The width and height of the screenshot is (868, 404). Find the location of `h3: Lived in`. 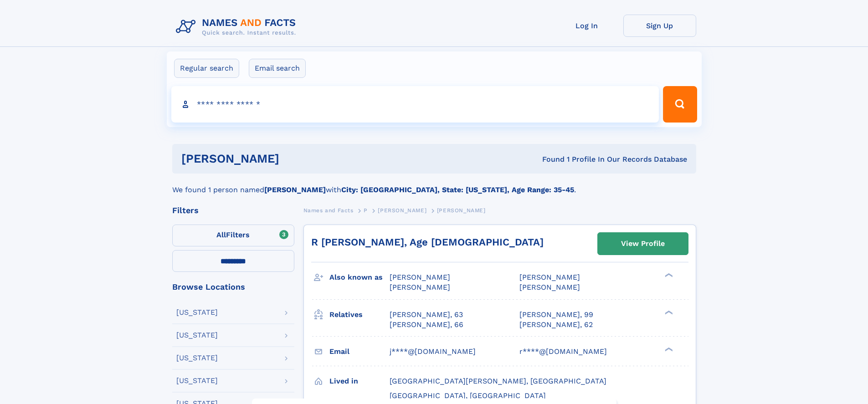

h3: Lived in is located at coordinates (359, 381).